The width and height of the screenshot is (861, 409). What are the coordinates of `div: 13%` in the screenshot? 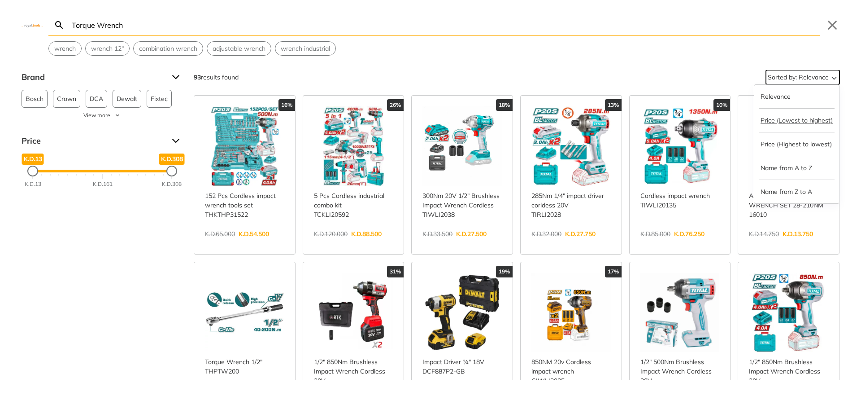 It's located at (613, 105).